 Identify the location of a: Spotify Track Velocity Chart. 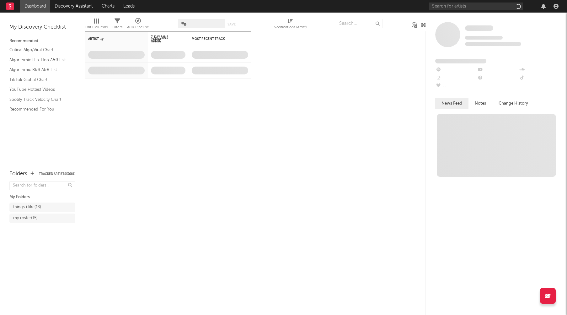
(39, 99).